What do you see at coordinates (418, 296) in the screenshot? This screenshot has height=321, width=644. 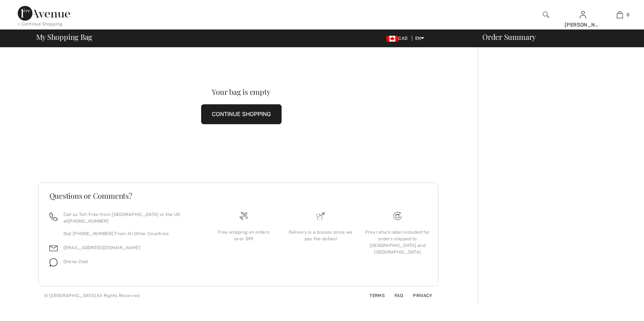 I see `a: Privacy` at bounding box center [418, 296].